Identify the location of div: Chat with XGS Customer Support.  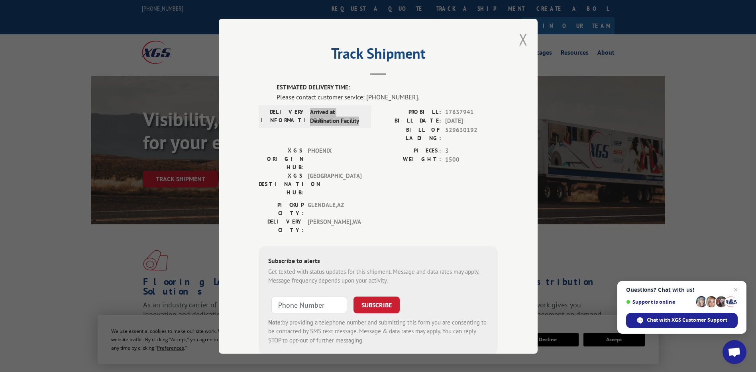
(682, 320).